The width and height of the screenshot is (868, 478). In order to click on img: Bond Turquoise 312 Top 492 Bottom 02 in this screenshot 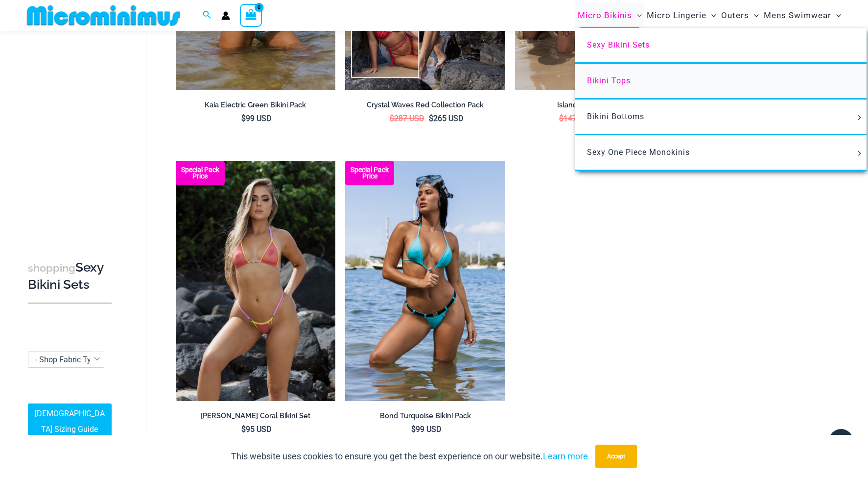, I will do `click(425, 281)`.